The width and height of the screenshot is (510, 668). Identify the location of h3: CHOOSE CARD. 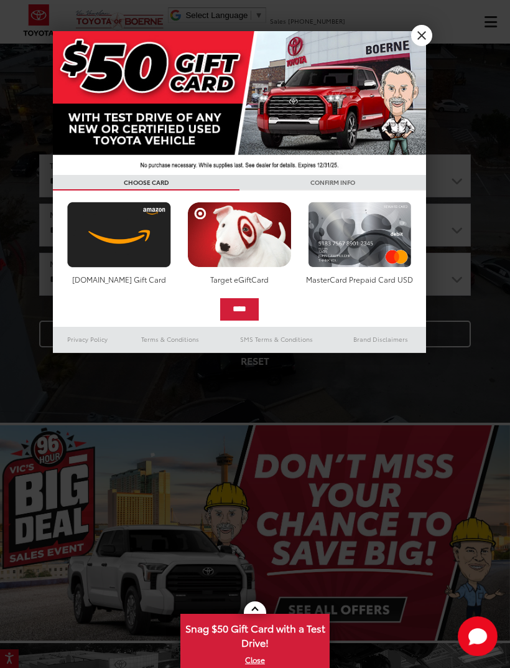
(146, 182).